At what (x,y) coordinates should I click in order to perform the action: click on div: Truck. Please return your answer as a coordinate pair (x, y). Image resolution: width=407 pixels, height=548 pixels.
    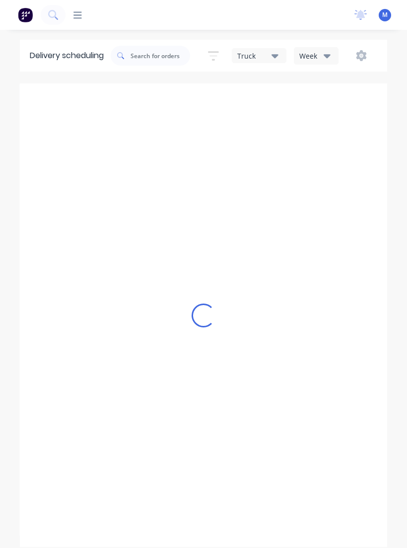
    Looking at the image, I should click on (256, 56).